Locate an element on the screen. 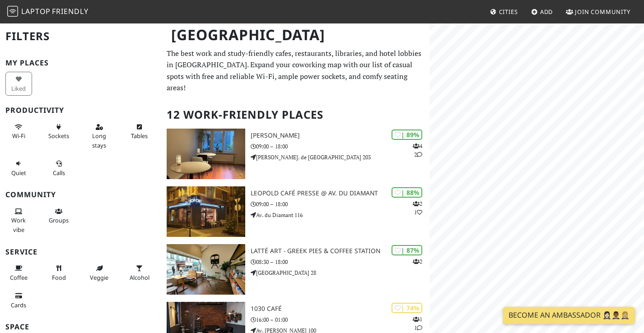  span: People working is located at coordinates (19, 225).